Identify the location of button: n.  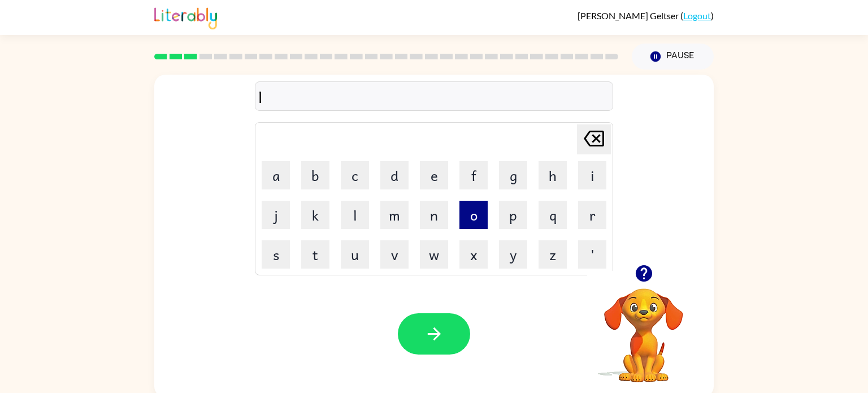
(434, 215).